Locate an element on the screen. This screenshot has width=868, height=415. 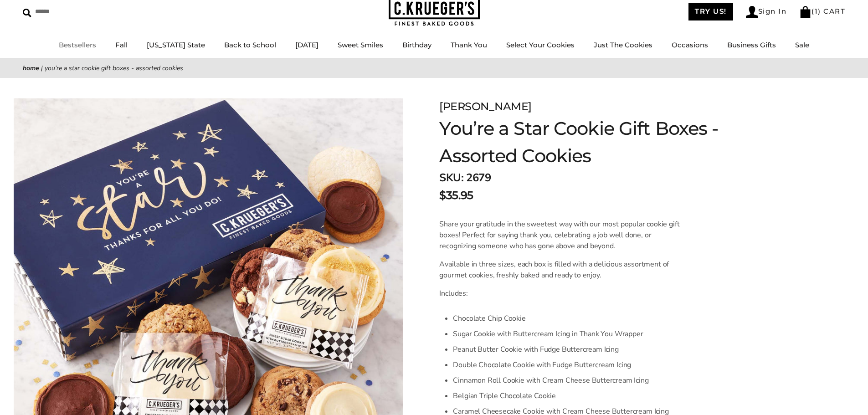
a: TRY US! is located at coordinates (711, 11).